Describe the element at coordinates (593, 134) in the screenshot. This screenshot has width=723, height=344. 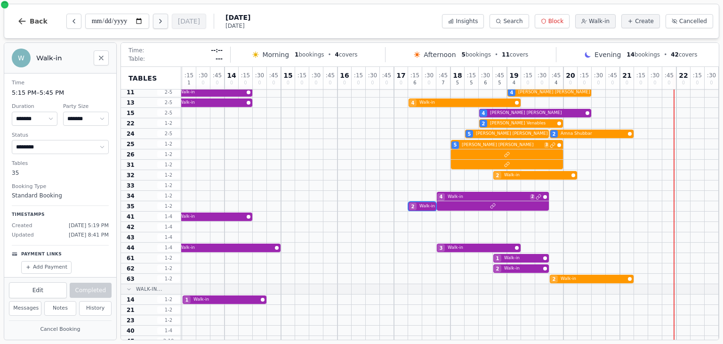
I see `span: Amna Shubbar` at that location.